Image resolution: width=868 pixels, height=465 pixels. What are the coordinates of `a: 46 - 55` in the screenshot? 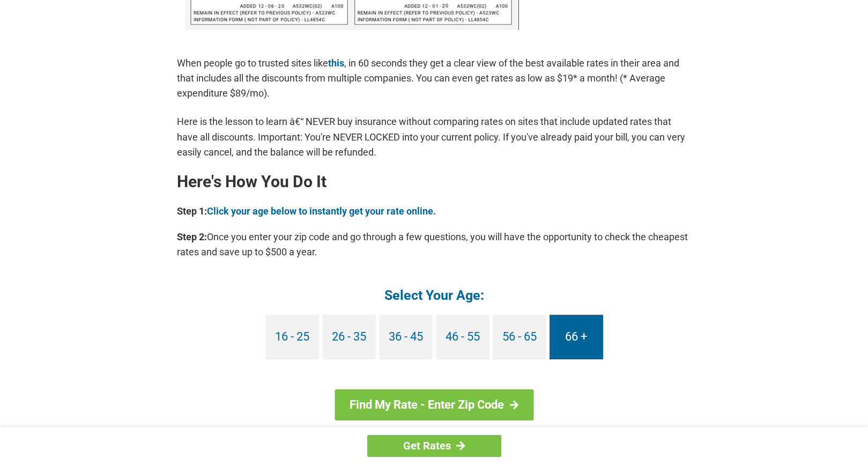 It's located at (462, 337).